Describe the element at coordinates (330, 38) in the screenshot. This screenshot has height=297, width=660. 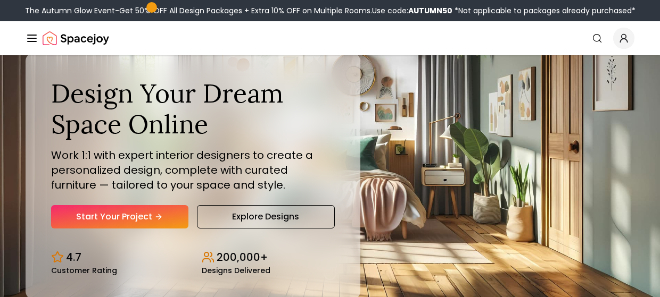
I see `nav: Global` at that location.